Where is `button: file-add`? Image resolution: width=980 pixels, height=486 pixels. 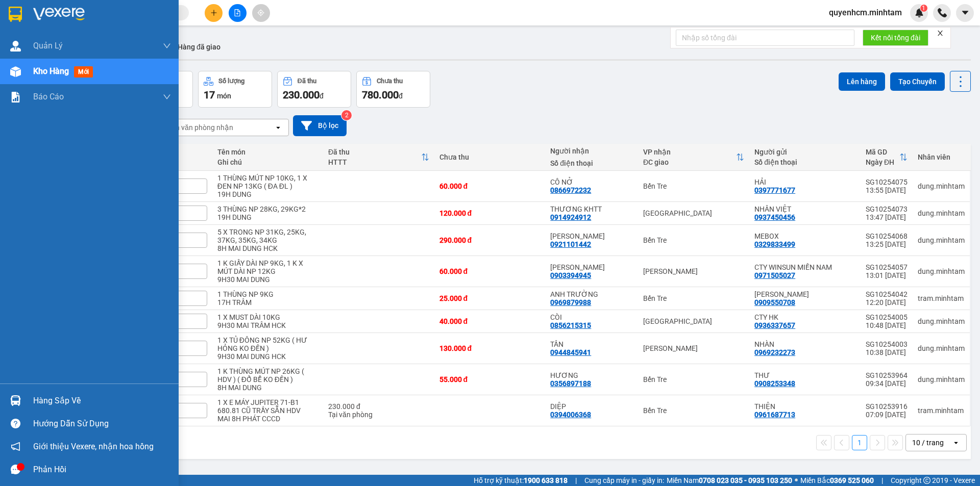 button: file-add is located at coordinates (237, 13).